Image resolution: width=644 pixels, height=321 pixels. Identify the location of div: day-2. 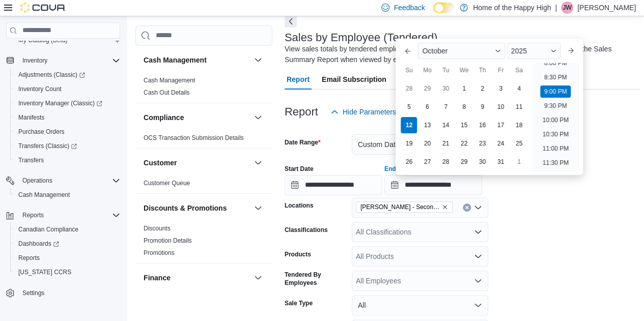
(482, 89).